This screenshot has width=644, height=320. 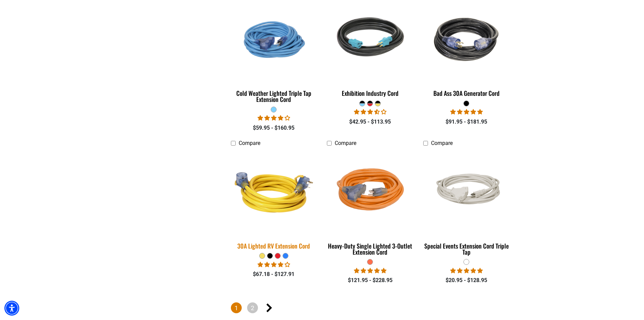 I want to click on img: yellow, so click(x=274, y=192).